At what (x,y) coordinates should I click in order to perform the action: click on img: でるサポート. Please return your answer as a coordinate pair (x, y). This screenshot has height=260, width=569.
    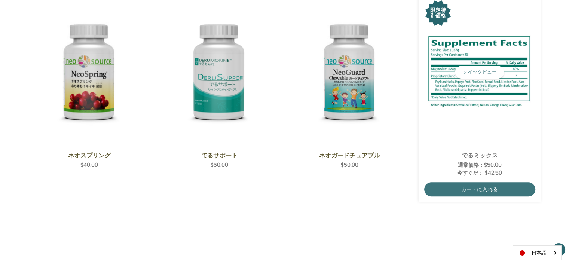
    Looking at the image, I should click on (219, 72).